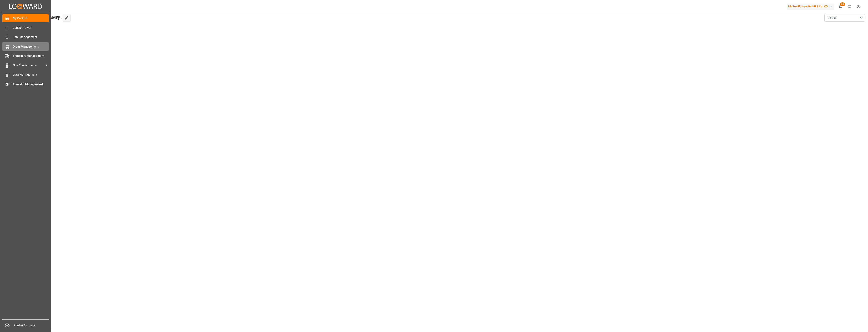 The image size is (868, 332). I want to click on div: Melitta Europa GmbH & Co. KG, so click(810, 6).